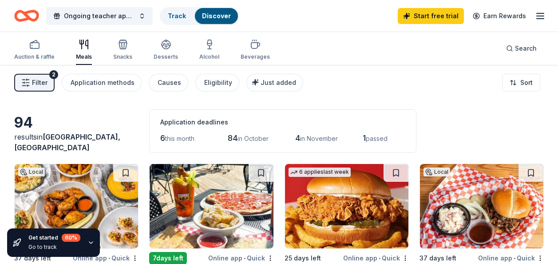  I want to click on span: 4, so click(297, 138).